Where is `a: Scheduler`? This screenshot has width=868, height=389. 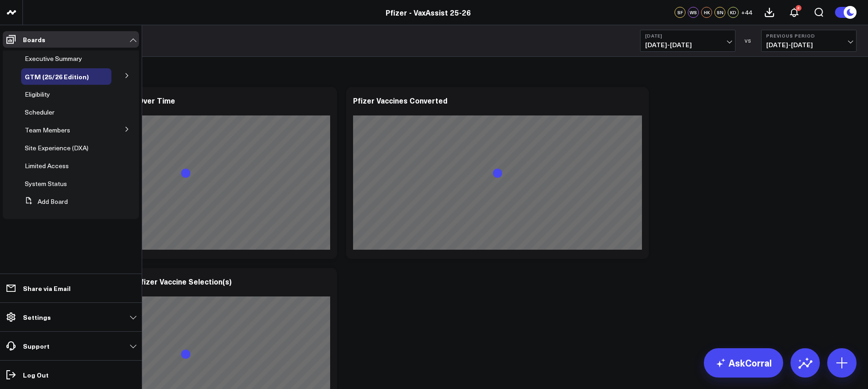 a: Scheduler is located at coordinates (39, 112).